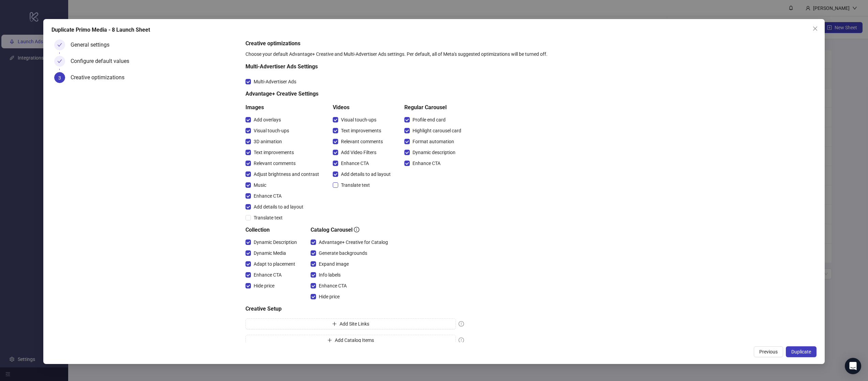 The width and height of the screenshot is (868, 381). I want to click on span: Multi-Advertiser Ads, so click(274, 82).